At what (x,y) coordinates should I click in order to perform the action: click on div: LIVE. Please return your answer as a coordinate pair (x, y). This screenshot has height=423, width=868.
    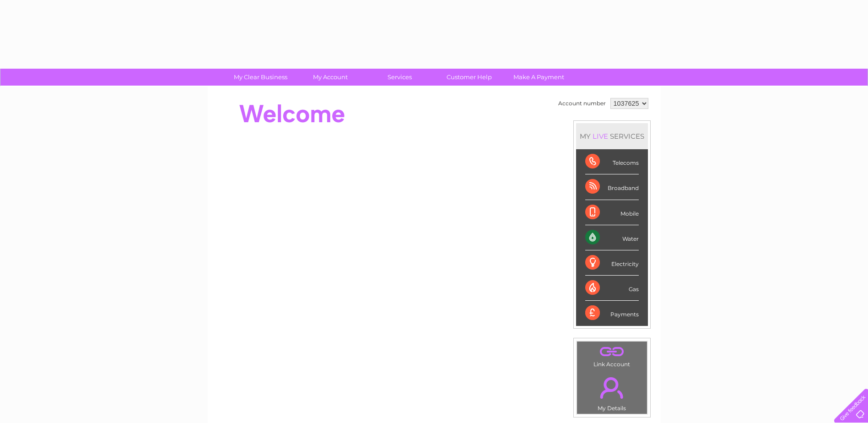
    Looking at the image, I should click on (600, 136).